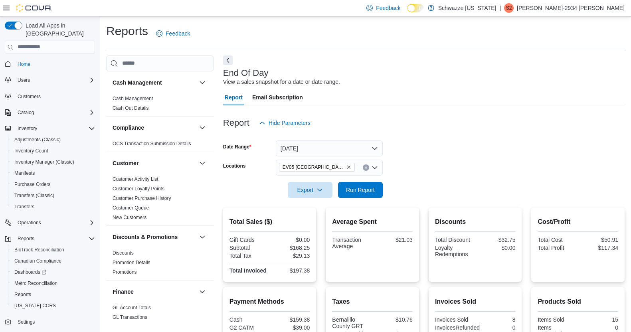  What do you see at coordinates (27, 128) in the screenshot?
I see `span: Inventory` at bounding box center [27, 128].